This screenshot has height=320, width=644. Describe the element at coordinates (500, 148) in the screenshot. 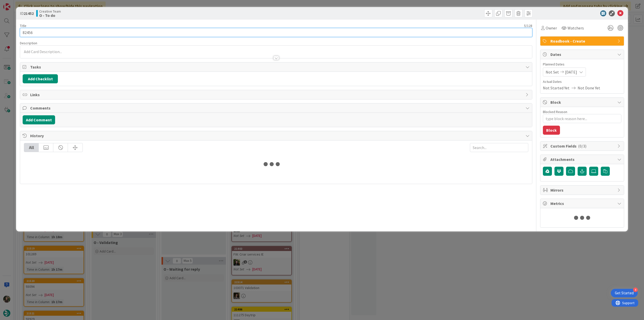

I see `input: Search...` at that location.